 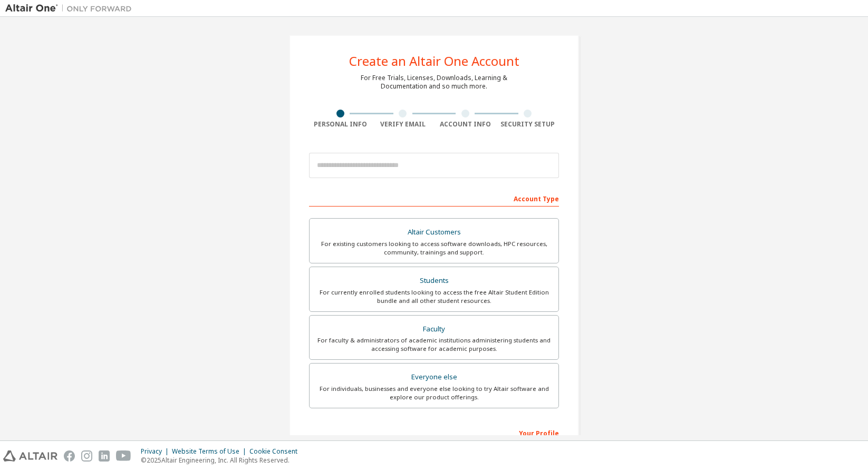 What do you see at coordinates (104, 456) in the screenshot?
I see `img: linkedin.svg` at bounding box center [104, 456].